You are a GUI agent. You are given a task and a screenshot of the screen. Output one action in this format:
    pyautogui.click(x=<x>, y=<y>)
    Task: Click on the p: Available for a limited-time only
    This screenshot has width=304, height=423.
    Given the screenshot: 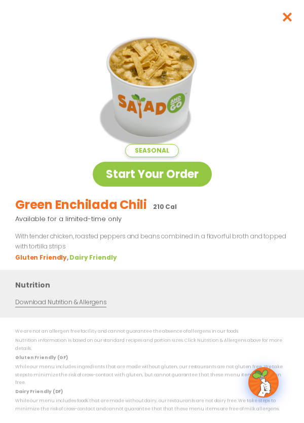 What is the action you would take?
    pyautogui.click(x=152, y=219)
    